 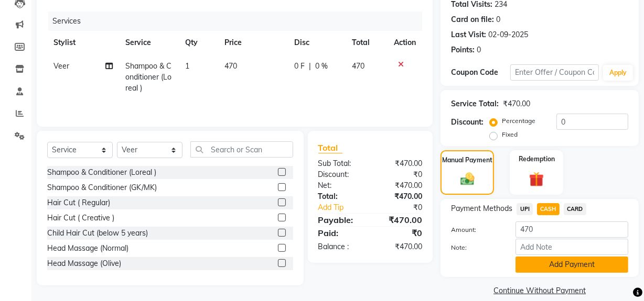 I want to click on img: _cash.svg, so click(x=467, y=179).